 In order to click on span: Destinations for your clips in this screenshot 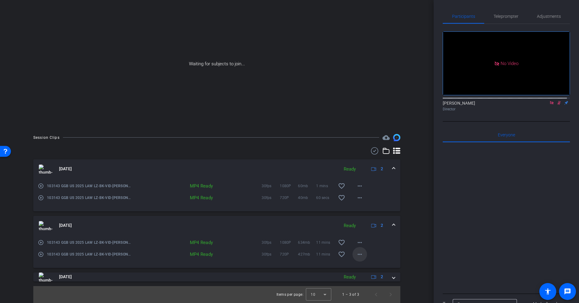, I will do `click(386, 138)`.